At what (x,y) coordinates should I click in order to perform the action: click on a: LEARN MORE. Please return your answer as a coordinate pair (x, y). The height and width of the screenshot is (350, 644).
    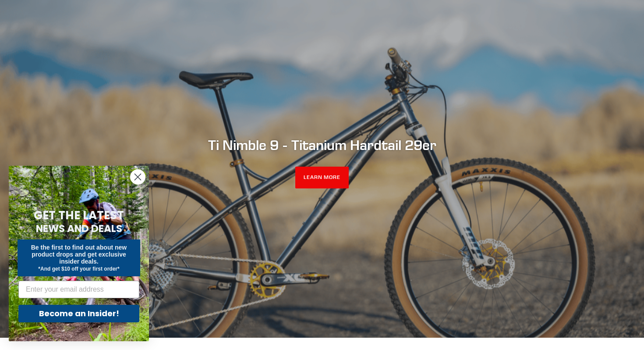
    Looking at the image, I should click on (322, 178).